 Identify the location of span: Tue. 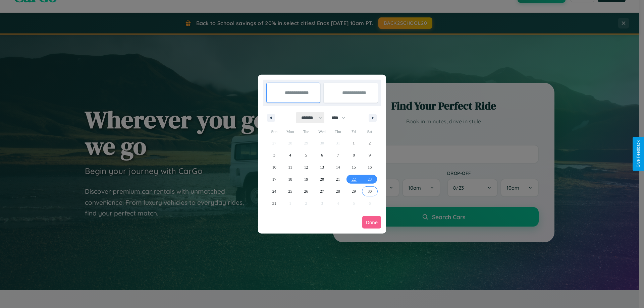
(306, 132).